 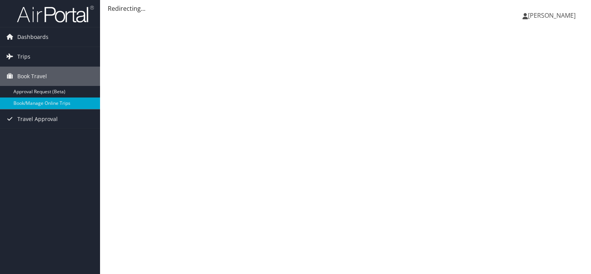 What do you see at coordinates (24, 57) in the screenshot?
I see `span: Trips` at bounding box center [24, 57].